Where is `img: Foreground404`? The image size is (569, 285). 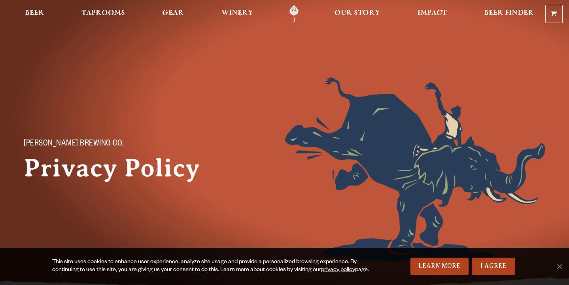 img: Foreground404 is located at coordinates (415, 169).